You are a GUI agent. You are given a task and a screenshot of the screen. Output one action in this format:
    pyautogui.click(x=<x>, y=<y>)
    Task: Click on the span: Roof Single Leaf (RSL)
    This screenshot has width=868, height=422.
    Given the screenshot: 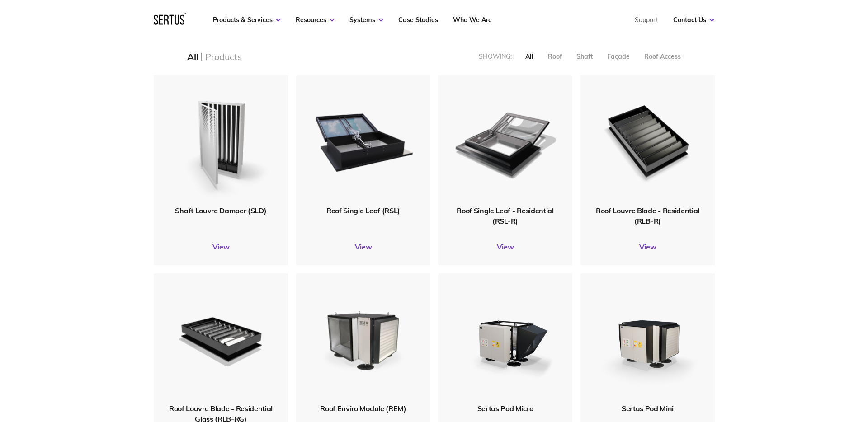 What is the action you would take?
    pyautogui.click(x=363, y=211)
    